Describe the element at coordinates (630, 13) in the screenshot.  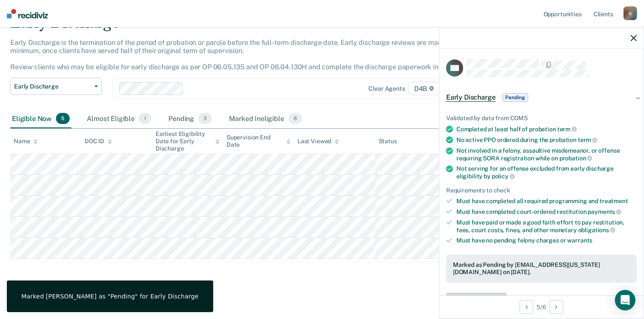
I see `div: G` at that location.